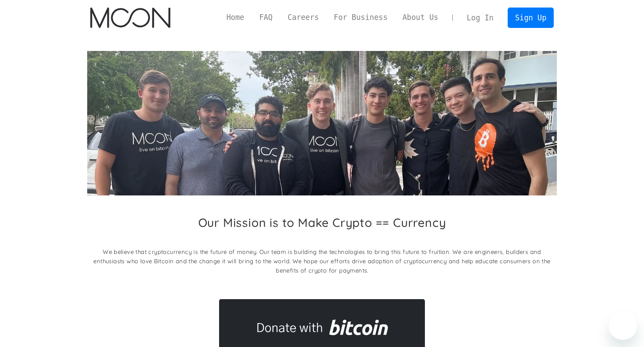 Image resolution: width=644 pixels, height=347 pixels. I want to click on img: Moon Logo, so click(130, 18).